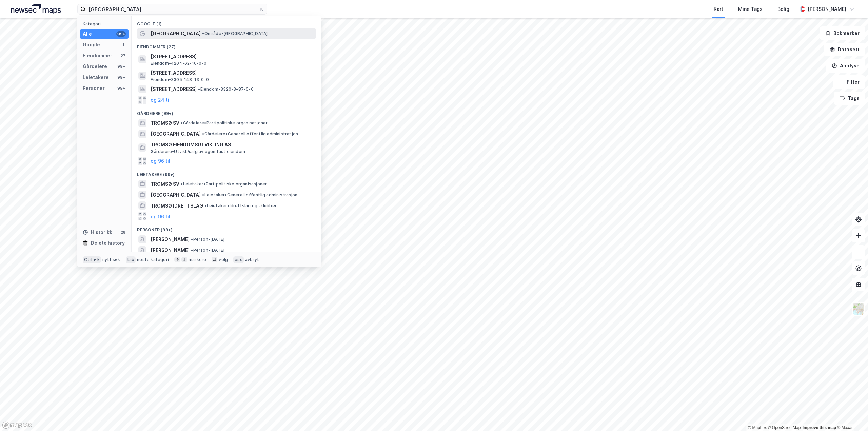 The height and width of the screenshot is (431, 868). I want to click on button: Tags, so click(849, 99).